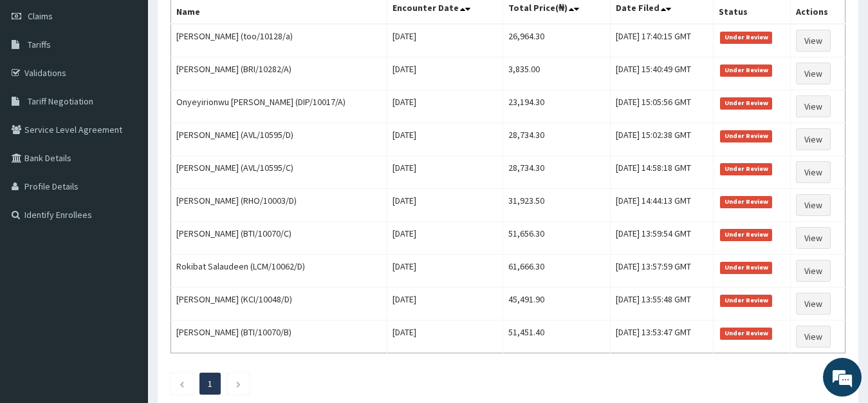  I want to click on div: Chat with us now, so click(141, 80).